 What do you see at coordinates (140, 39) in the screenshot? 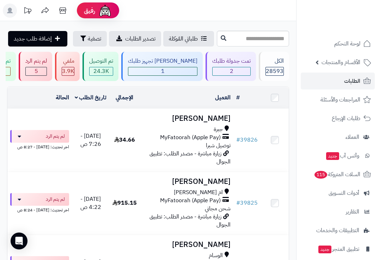
I see `span: تصدير الطلبات` at bounding box center [140, 39].